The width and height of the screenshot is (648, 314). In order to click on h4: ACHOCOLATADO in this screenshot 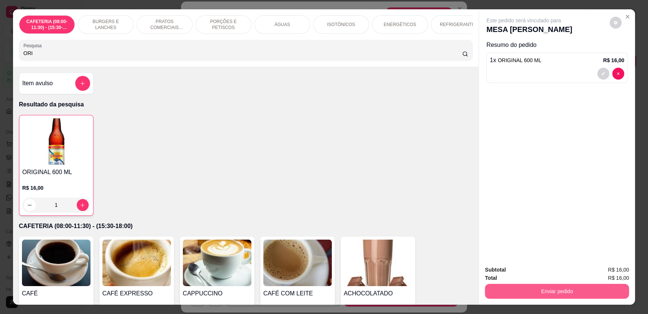, I will do `click(378, 294)`.